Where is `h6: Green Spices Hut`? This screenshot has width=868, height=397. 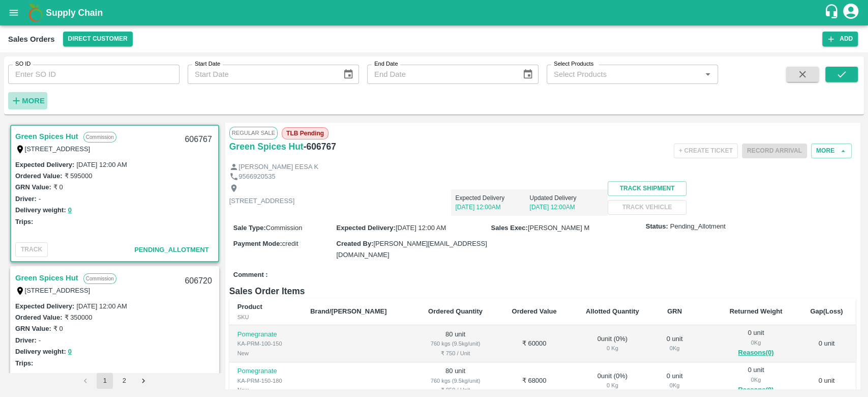
h6: Green Spices Hut is located at coordinates (267, 147).